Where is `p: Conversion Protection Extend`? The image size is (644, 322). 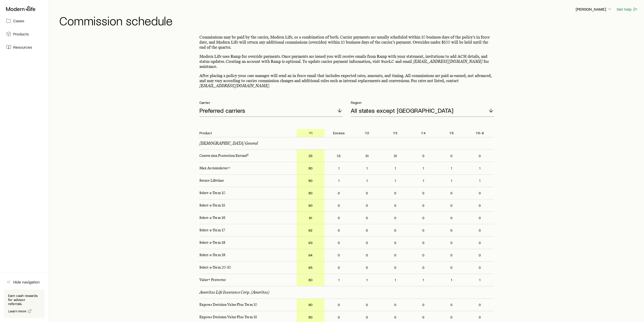
p: Conversion Protection Extend is located at coordinates (246, 156).